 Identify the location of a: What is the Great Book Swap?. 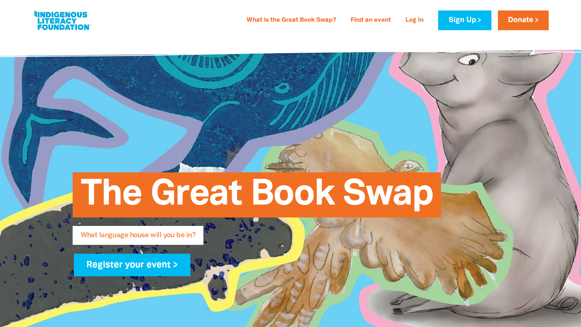
(291, 21).